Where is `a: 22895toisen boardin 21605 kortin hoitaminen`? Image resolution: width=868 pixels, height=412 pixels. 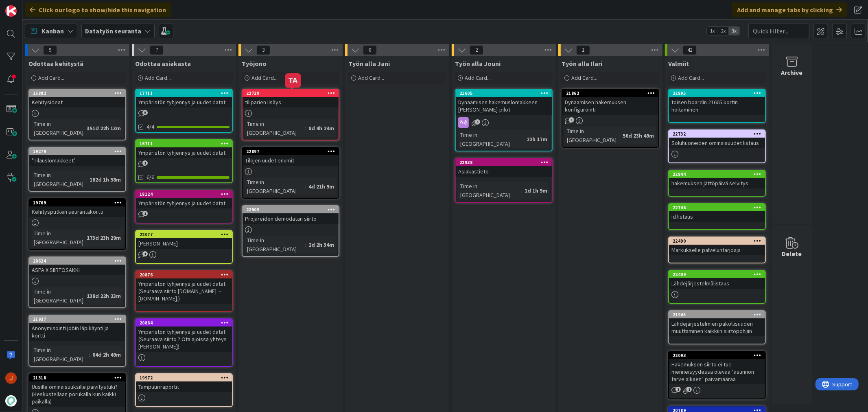 a: 22895toisen boardin 21605 kortin hoitaminen is located at coordinates (717, 106).